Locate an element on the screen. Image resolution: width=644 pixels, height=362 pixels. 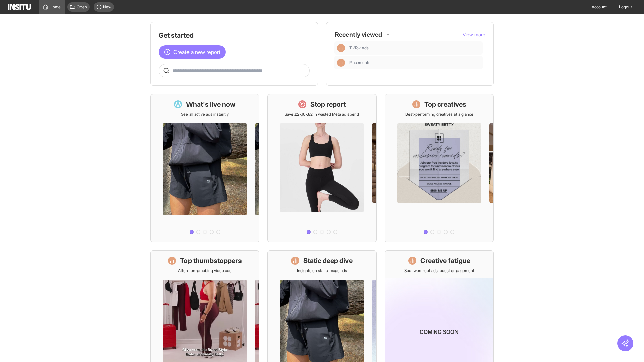
a: What's live nowSee all active ads instantly is located at coordinates (204, 168).